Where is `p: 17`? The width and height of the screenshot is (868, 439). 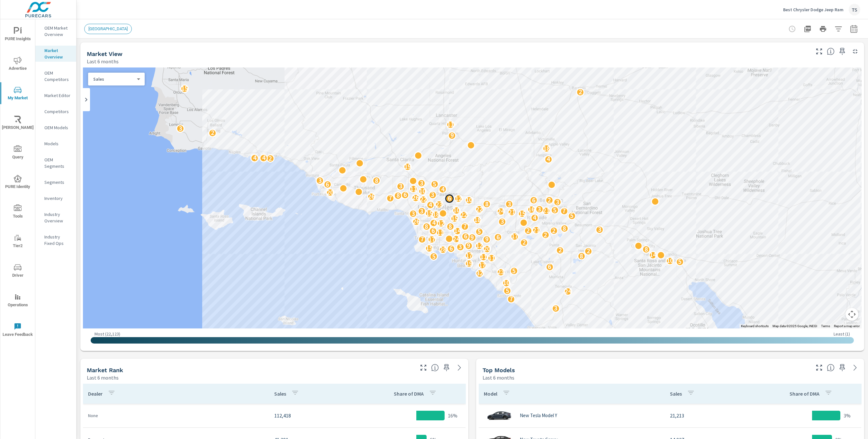
p: 17 is located at coordinates (482, 265).